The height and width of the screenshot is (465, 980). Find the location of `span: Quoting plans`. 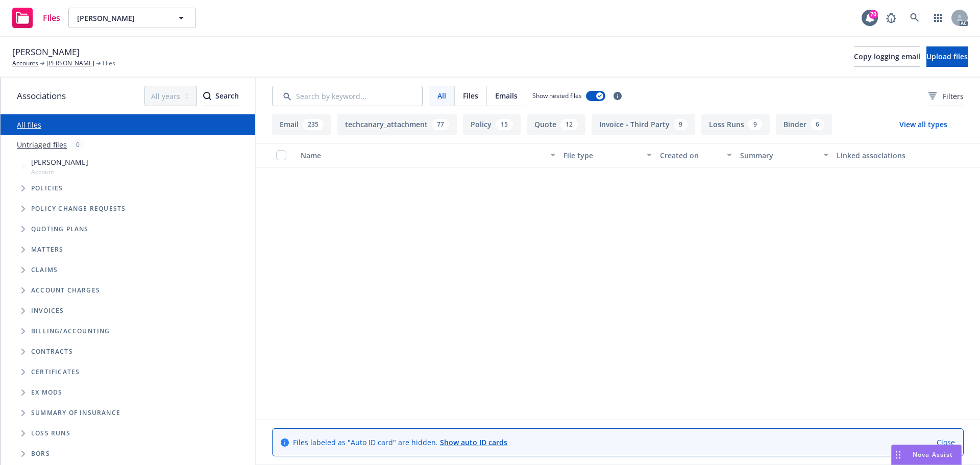

span: Quoting plans is located at coordinates (60, 229).